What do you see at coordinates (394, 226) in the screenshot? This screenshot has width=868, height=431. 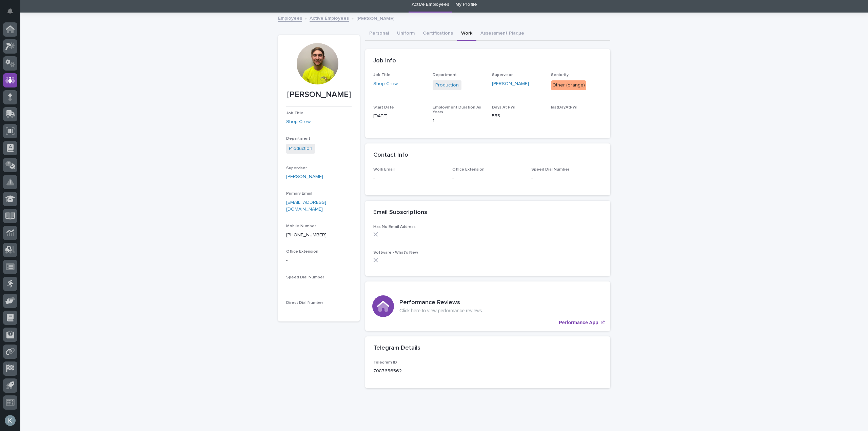 I see `span: Has No Email Address` at bounding box center [394, 226].